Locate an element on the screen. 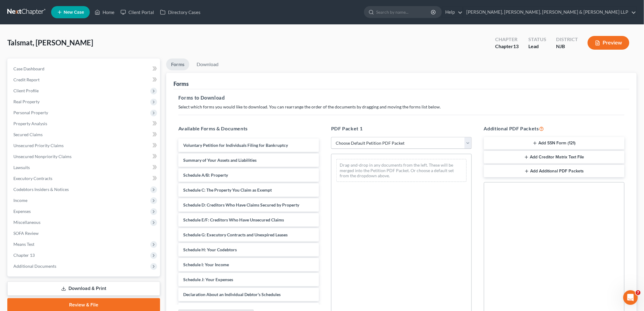 The image size is (644, 311). span: Income is located at coordinates (20, 201).